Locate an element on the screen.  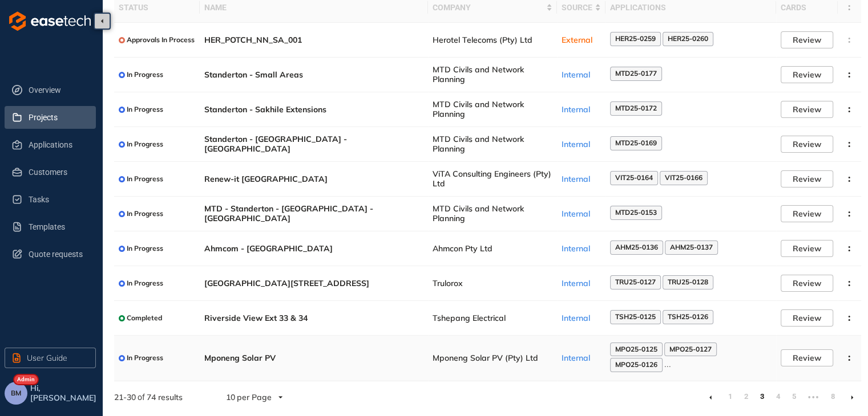
span: Mponeng Solar PV is located at coordinates (314, 358).